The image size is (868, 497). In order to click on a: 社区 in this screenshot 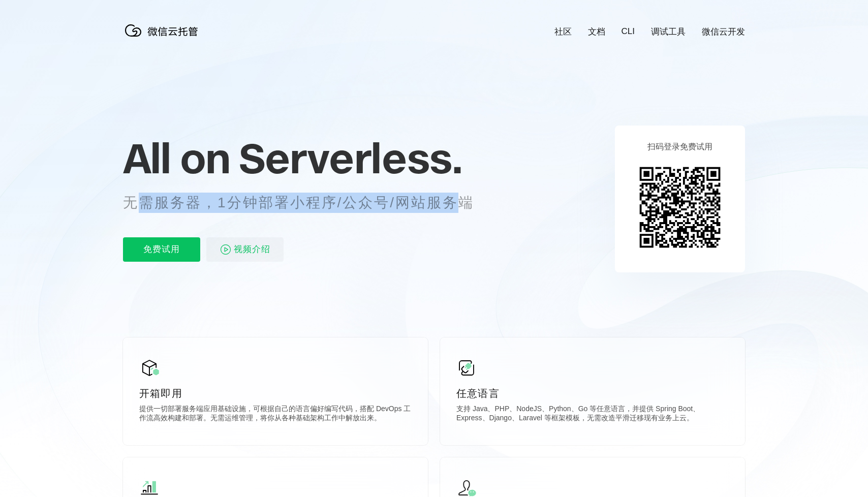, I will do `click(563, 31)`.